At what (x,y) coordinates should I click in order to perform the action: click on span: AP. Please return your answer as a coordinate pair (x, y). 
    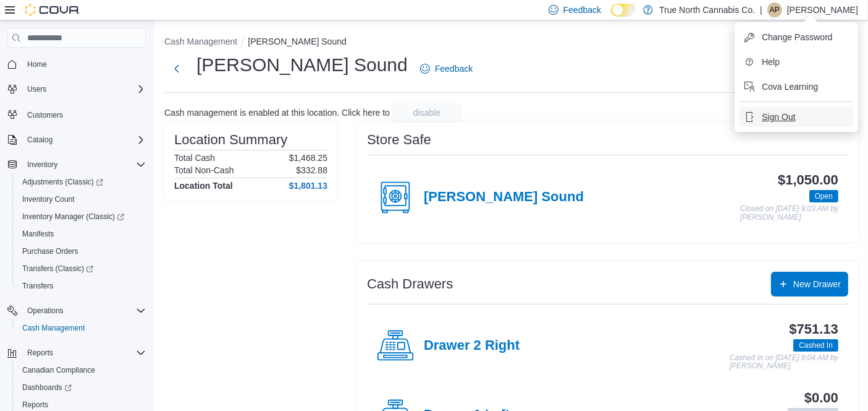
    Looking at the image, I should click on (775, 10).